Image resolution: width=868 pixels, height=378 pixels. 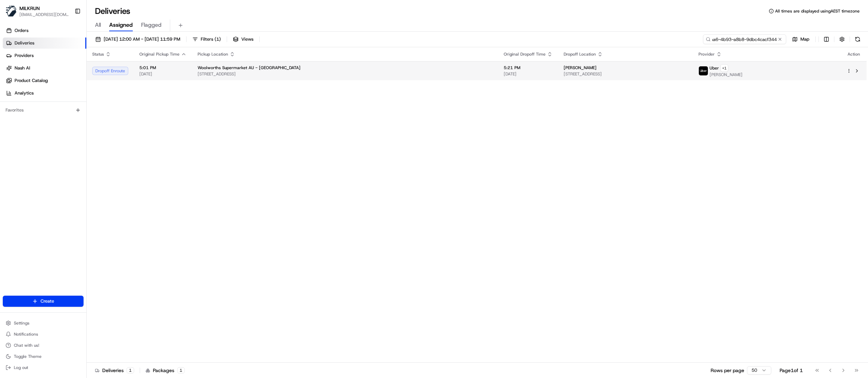 I want to click on span: Analytics, so click(x=24, y=93).